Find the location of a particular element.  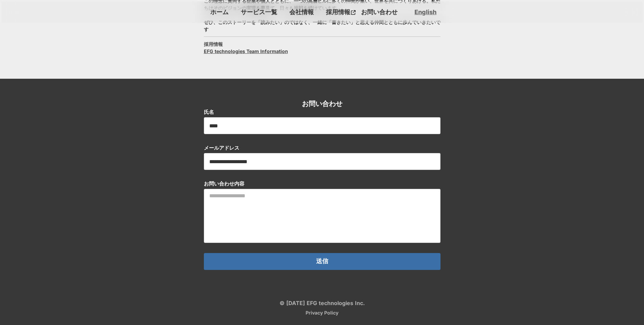

button: 送信 is located at coordinates (322, 261).